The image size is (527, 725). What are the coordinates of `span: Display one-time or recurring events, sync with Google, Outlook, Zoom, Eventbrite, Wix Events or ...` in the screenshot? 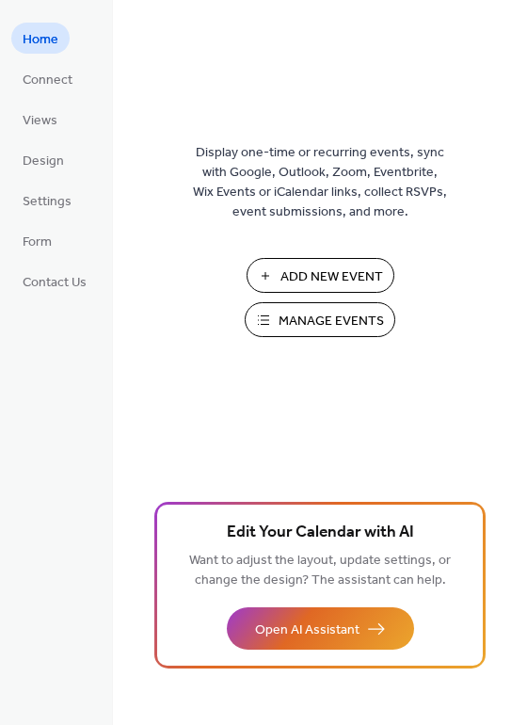 It's located at (320, 183).